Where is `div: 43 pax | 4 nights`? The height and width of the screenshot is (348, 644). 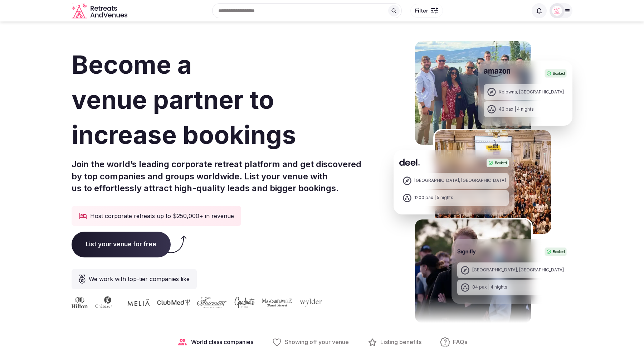 div: 43 pax | 4 nights is located at coordinates (516, 109).